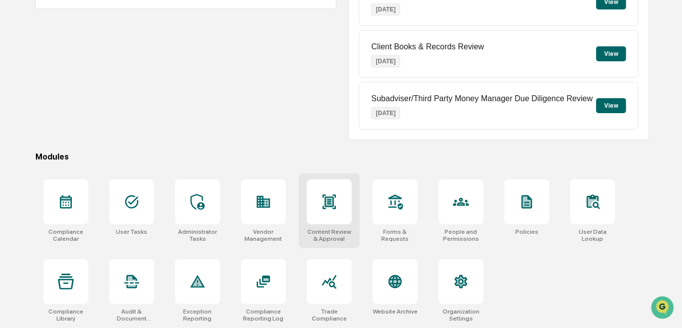  Describe the element at coordinates (482, 99) in the screenshot. I see `p: Subadviser/Third Party Money Manager Due Diligence Review` at that location.